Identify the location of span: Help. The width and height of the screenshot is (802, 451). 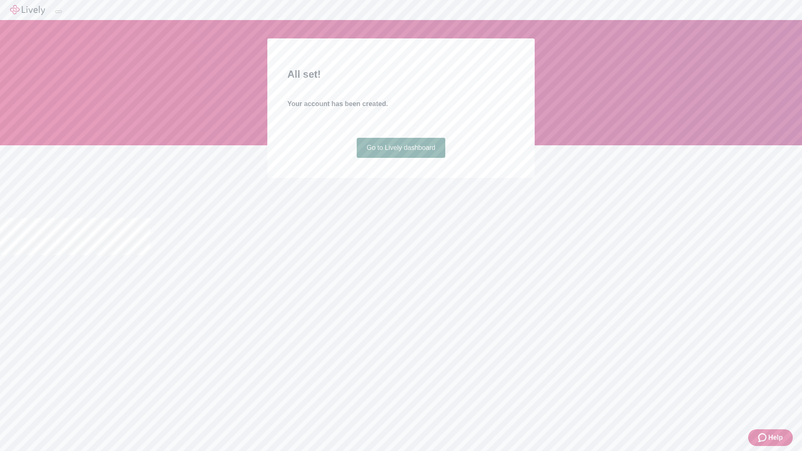
(775, 438).